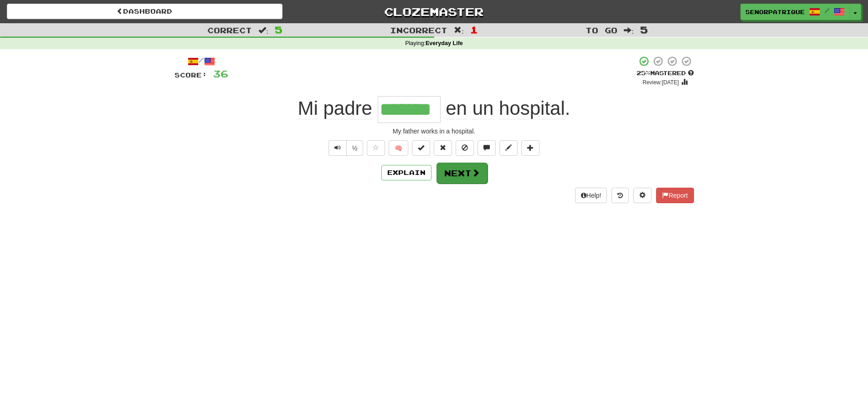 The width and height of the screenshot is (868, 415). I want to click on button: Add to collection (alt+a), so click(530, 148).